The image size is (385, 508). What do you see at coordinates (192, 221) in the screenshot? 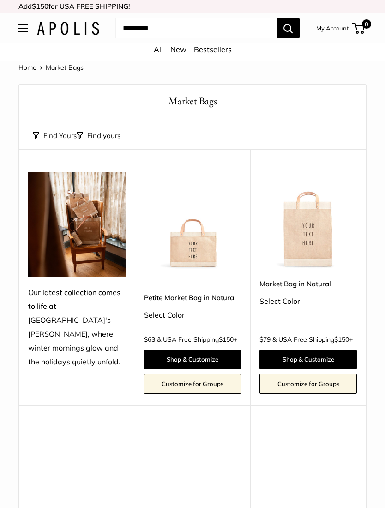
I see `a: Petite Market Bag in NaturalPetite Market Bag in Natural` at bounding box center [192, 221].